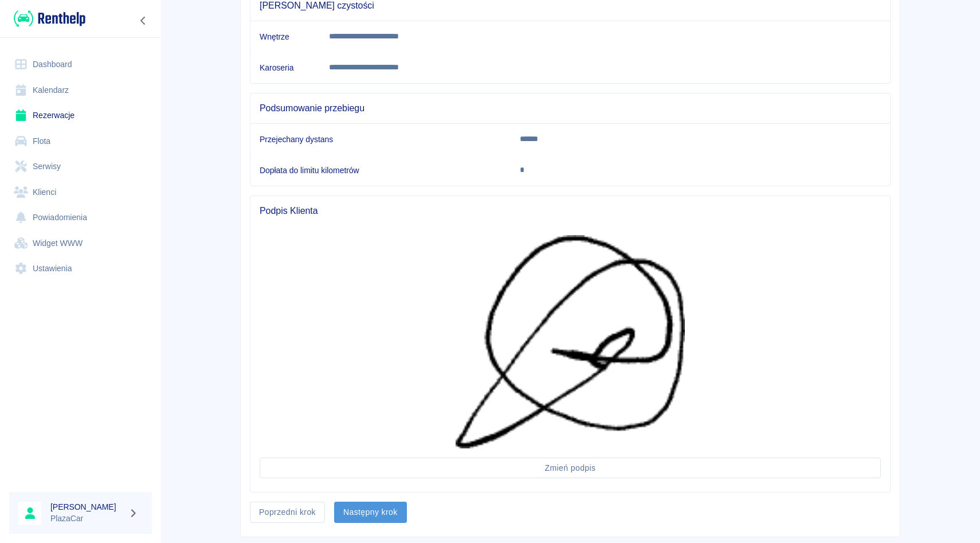 The height and width of the screenshot is (543, 980). I want to click on span: Podsumowanie przebiegu, so click(571, 109).